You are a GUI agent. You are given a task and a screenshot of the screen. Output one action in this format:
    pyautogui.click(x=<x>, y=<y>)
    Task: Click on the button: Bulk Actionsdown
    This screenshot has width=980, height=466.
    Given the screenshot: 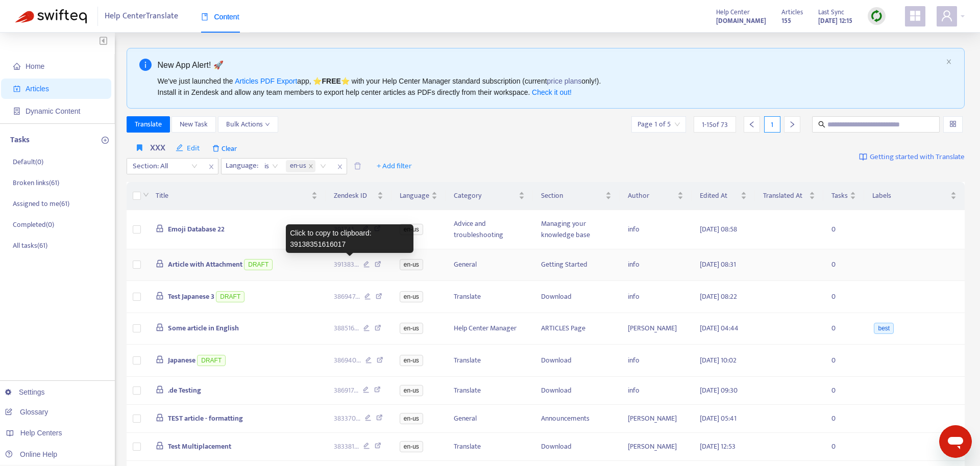 What is the action you would take?
    pyautogui.click(x=248, y=124)
    